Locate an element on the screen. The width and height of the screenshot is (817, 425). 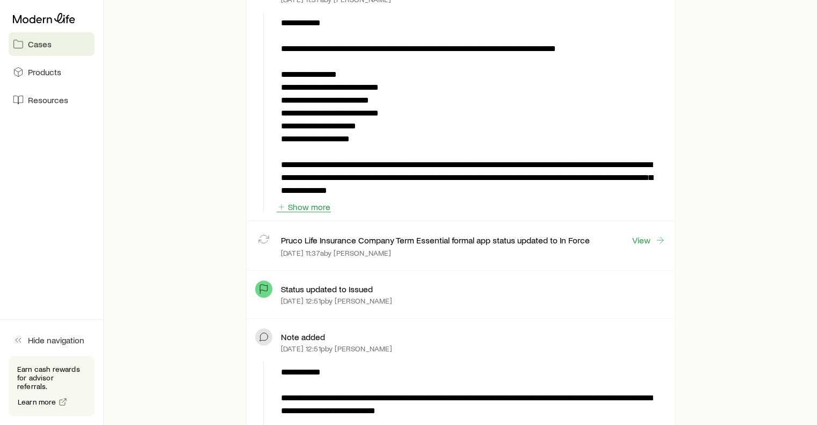
a: Products is located at coordinates (52, 72).